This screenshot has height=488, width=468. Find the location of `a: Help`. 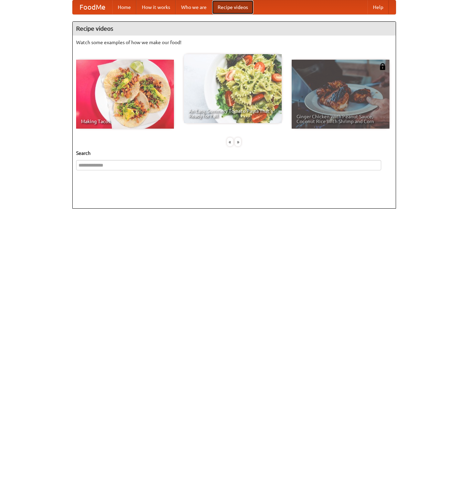

a: Help is located at coordinates (378, 7).